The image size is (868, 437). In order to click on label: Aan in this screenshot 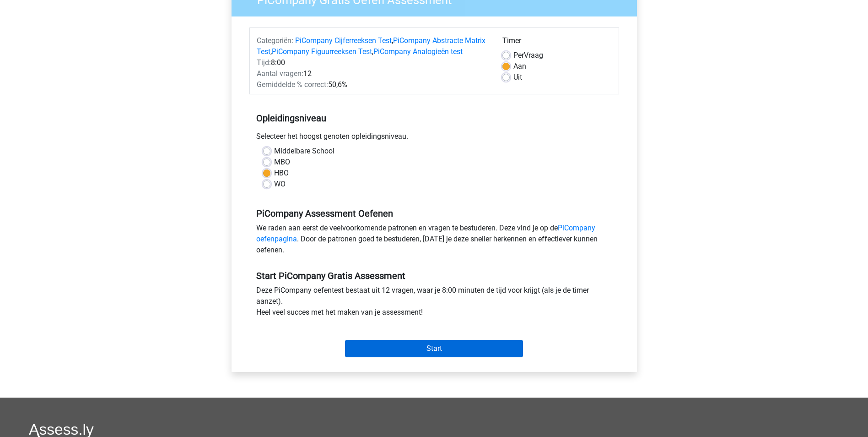, I will do `click(520, 67)`.